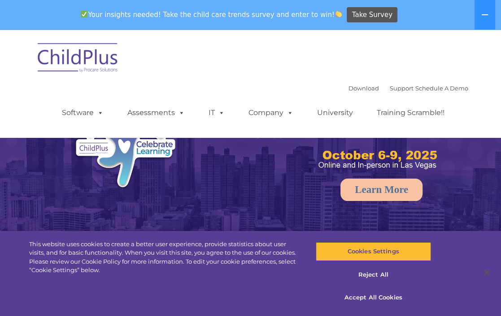 The height and width of the screenshot is (316, 501). I want to click on span: Your insights needed! Take the child care trends survey and enter to win!, so click(211, 14).